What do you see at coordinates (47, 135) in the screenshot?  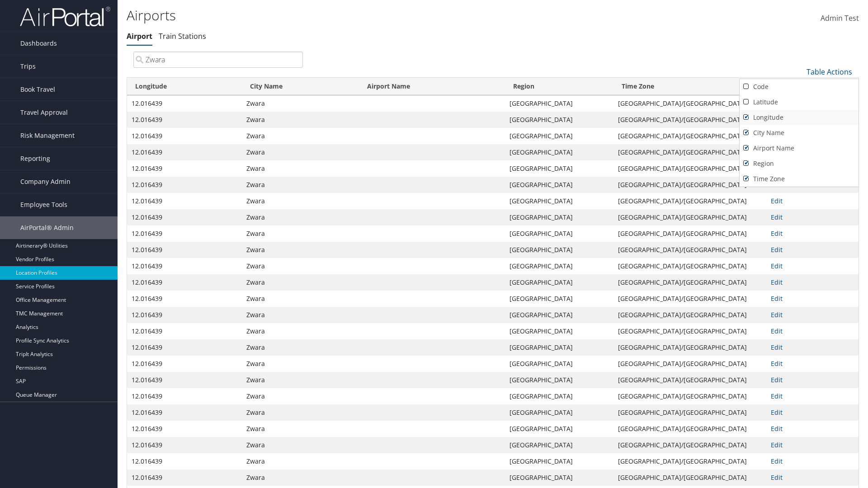 I see `span: Risk Management` at bounding box center [47, 135].